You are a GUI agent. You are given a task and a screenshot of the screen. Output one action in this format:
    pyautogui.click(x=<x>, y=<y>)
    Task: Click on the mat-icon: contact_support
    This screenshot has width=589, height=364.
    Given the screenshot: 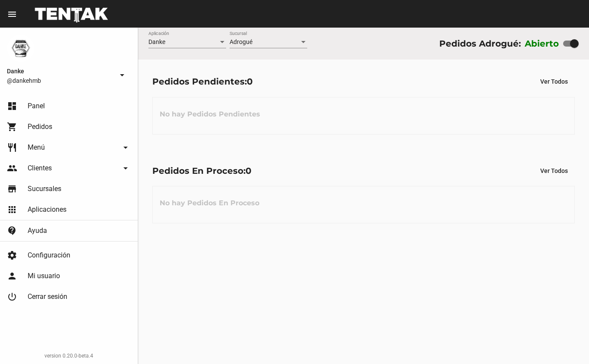 What is the action you would take?
    pyautogui.click(x=12, y=230)
    